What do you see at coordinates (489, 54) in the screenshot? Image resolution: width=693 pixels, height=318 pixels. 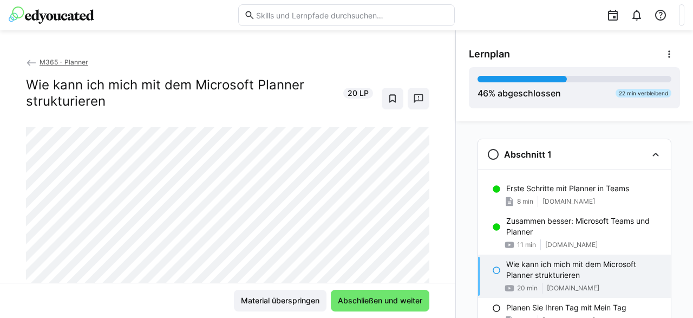 I see `span: Lernplan` at bounding box center [489, 54].